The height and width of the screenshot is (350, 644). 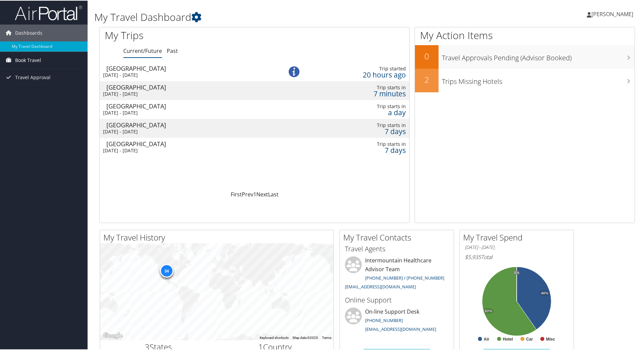 I want to click on a: Next, so click(x=262, y=194).